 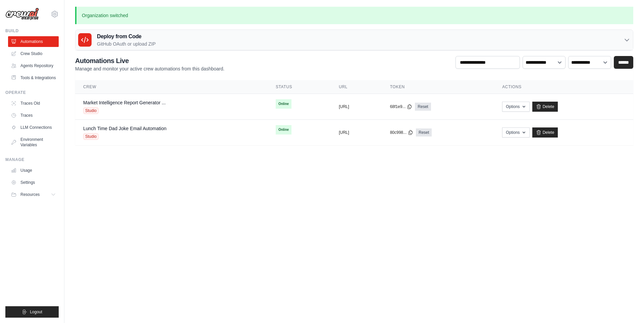 I want to click on th: URL, so click(x=356, y=87).